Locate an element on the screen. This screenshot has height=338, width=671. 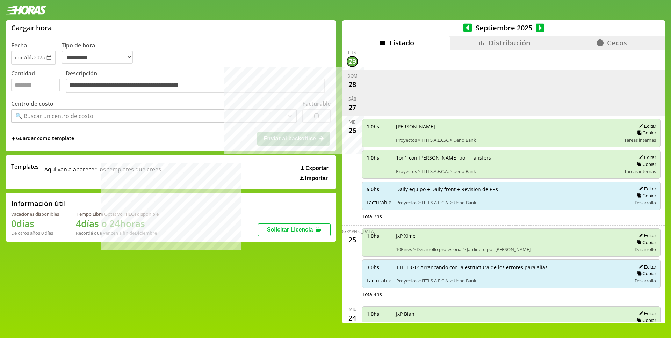
div: 29 is located at coordinates (352, 62).